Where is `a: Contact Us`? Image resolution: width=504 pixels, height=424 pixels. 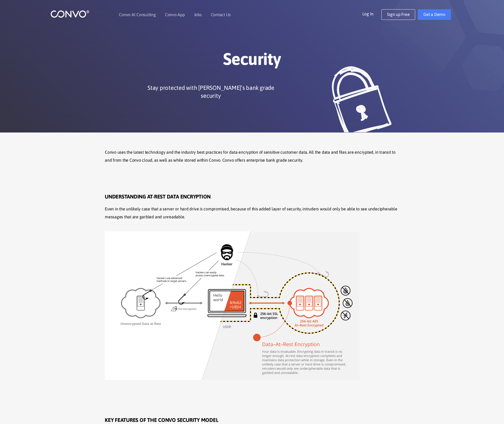
a: Contact Us is located at coordinates (221, 15).